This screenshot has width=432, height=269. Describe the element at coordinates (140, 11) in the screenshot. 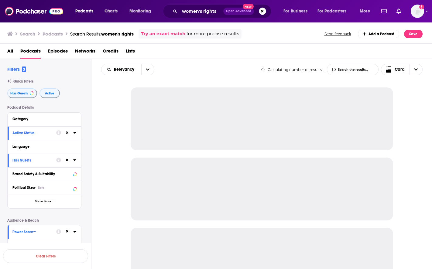

I see `span: Monitoring` at that location.